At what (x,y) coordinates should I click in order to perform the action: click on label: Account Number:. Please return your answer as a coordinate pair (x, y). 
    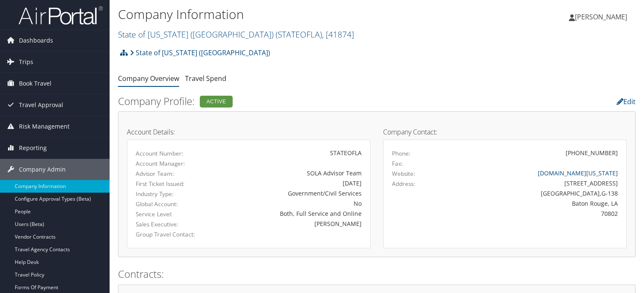
    Looking at the image, I should click on (169, 153).